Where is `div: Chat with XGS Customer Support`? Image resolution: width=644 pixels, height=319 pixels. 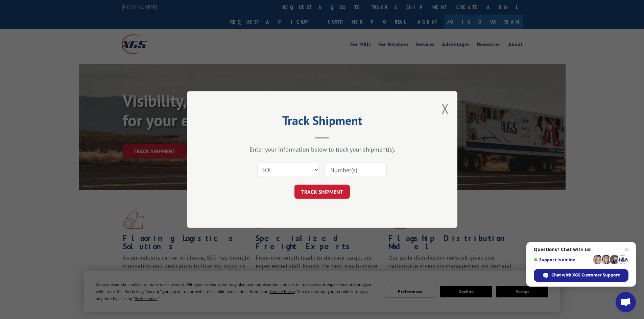 div: Chat with XGS Customer Support is located at coordinates (581, 276).